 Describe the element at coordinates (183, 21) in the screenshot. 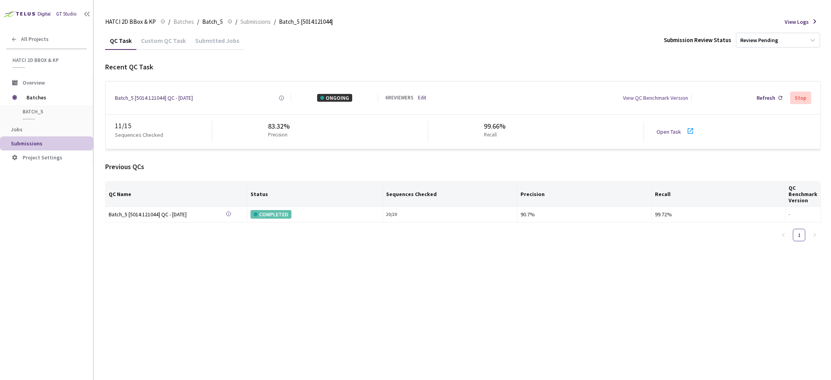

I see `a: Batches` at that location.